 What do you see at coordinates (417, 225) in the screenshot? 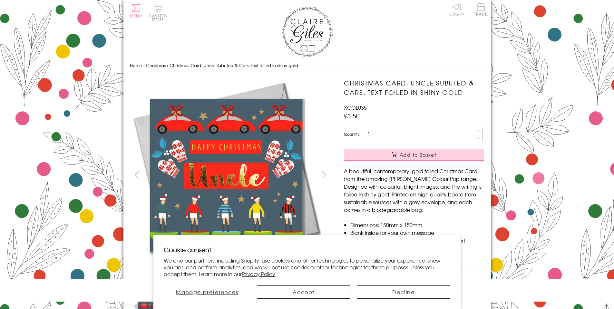
I see `li: Dimensions: 150mm x 150mm` at bounding box center [417, 225].